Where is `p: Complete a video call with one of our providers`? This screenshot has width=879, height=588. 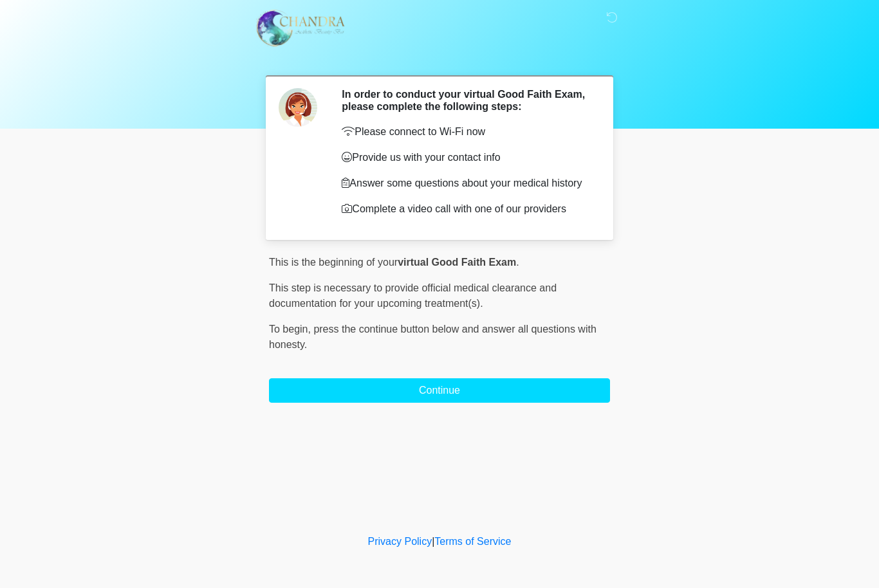
p: Complete a video call with one of our providers is located at coordinates (466, 210).